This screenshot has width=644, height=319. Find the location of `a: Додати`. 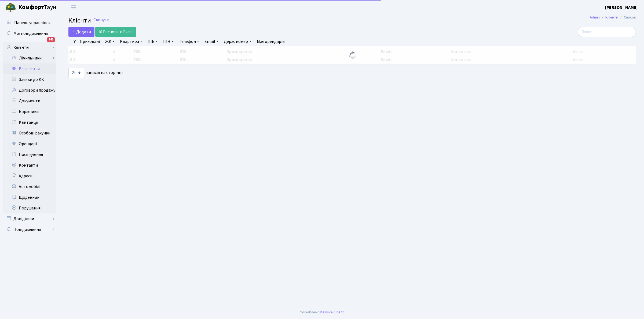

a: Додати is located at coordinates (81, 32).